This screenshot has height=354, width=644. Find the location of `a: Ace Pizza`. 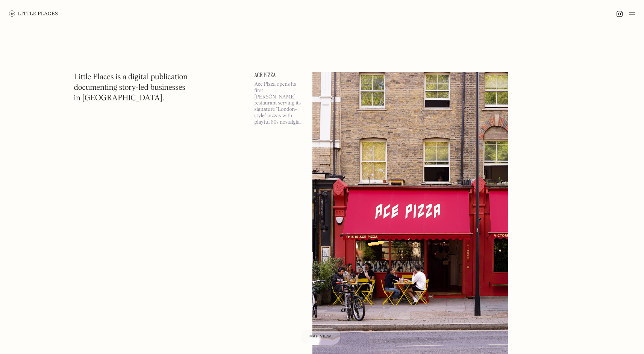

a: Ace Pizza is located at coordinates (279, 75).